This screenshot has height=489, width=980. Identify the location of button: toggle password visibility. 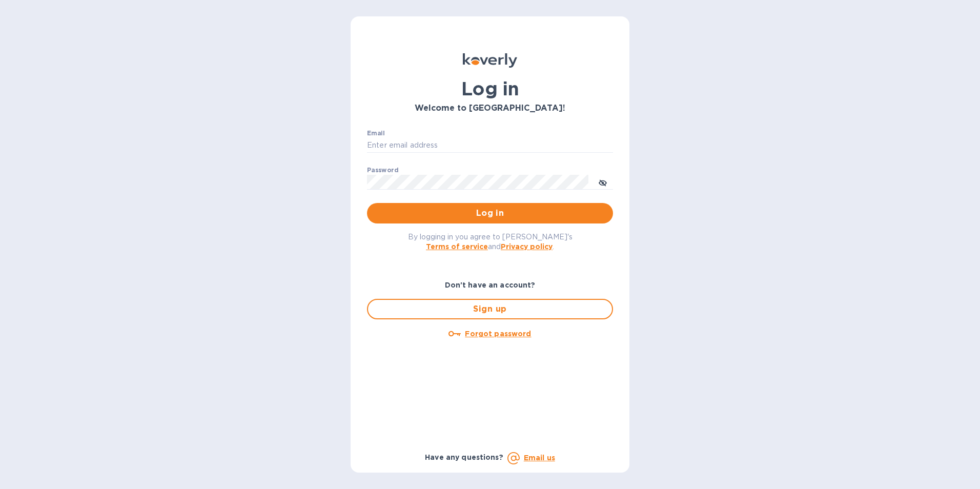
(603, 182).